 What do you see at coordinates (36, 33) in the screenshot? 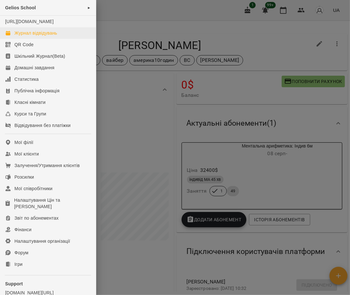
I see `div: Журнал відвідувань` at bounding box center [36, 33].